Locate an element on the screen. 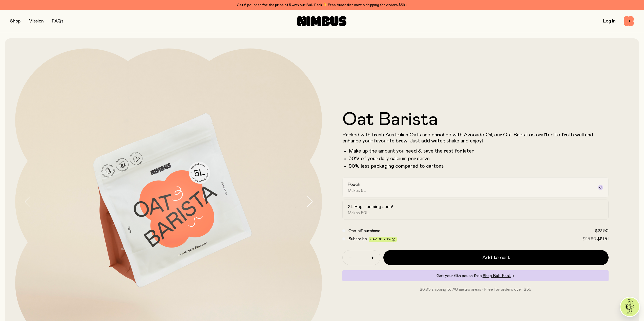 The width and height of the screenshot is (644, 321). span: Subscribe is located at coordinates (358, 239).